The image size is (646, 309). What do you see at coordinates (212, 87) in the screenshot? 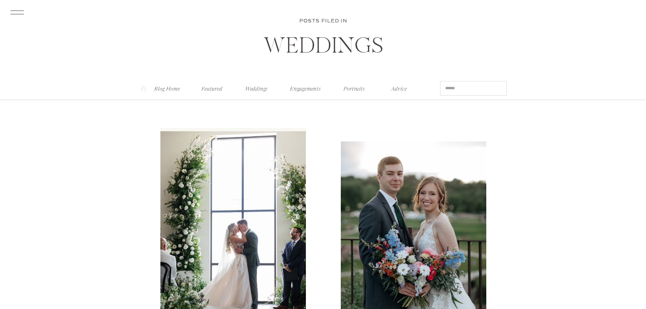
I see `nav: Featured` at bounding box center [212, 87].